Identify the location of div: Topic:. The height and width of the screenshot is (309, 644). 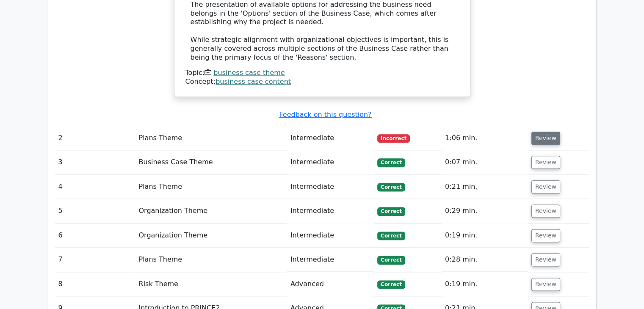
(322, 73).